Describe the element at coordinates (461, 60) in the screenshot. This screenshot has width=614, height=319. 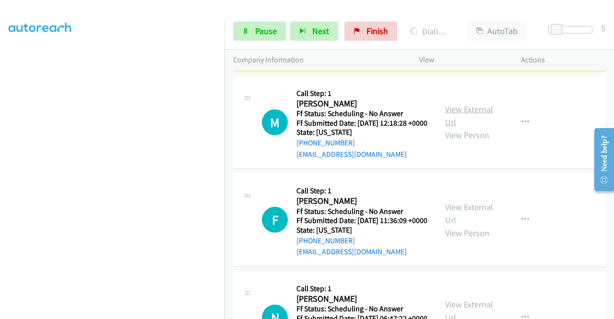
I see `p: View` at that location.